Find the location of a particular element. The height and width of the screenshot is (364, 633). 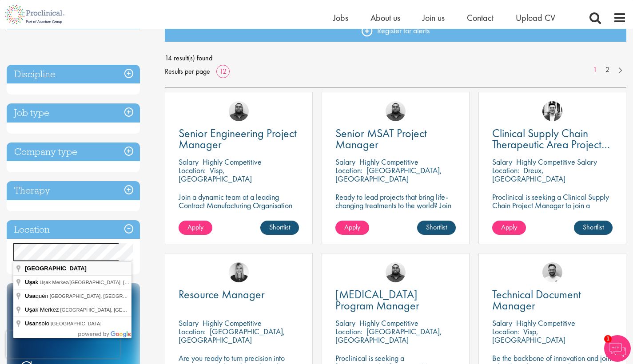

a: Contact is located at coordinates (480, 18).